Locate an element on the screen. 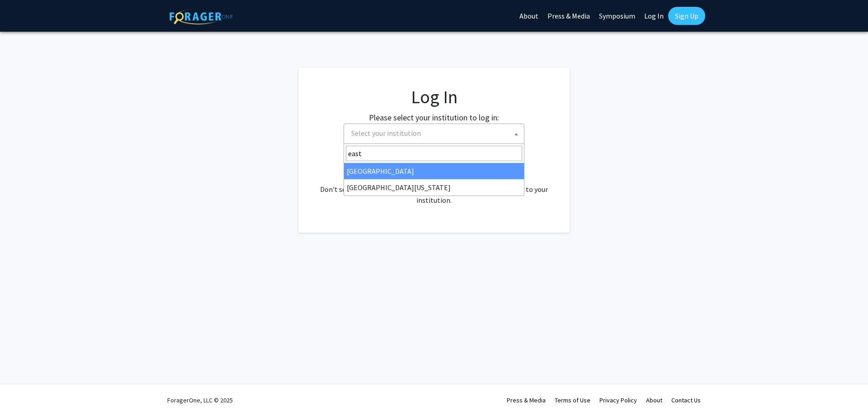 This screenshot has width=868, height=416. a: Press & Media is located at coordinates (526, 400).